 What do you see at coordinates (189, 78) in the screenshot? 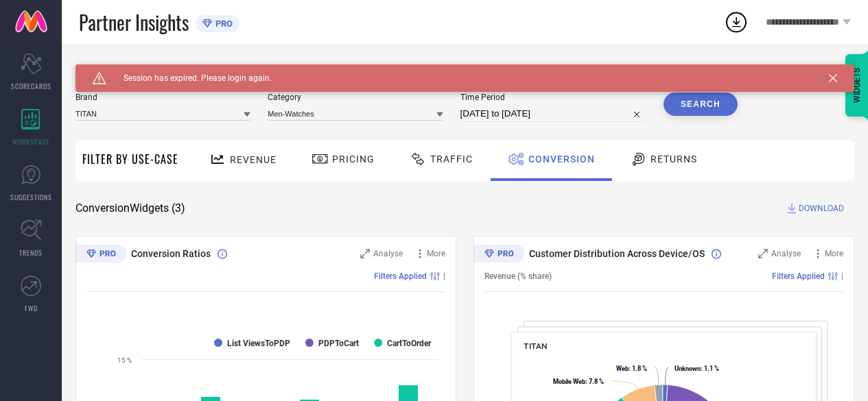
I see `span: Session has expired. Please login again.` at bounding box center [189, 78].